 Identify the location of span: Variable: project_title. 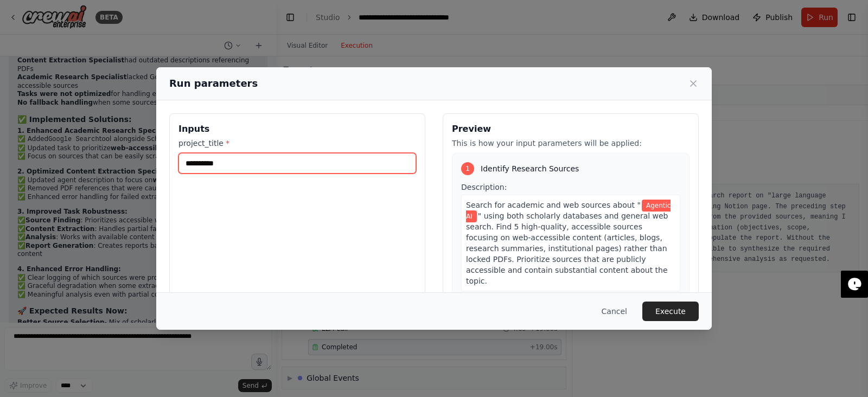
(568, 211).